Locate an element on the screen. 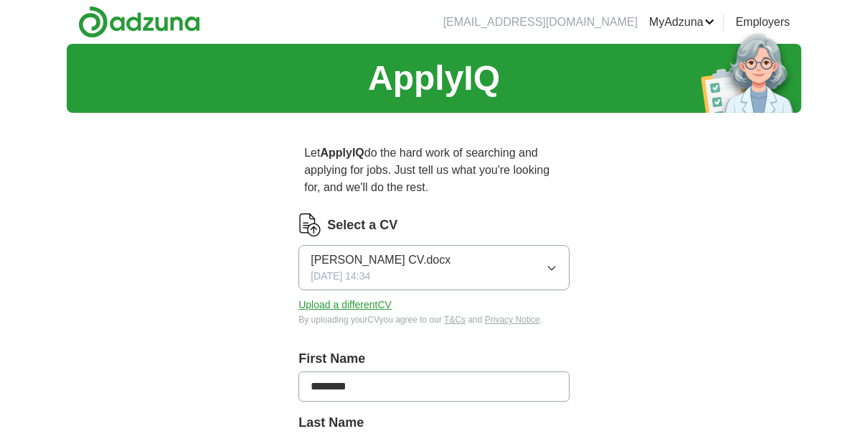 The height and width of the screenshot is (434, 868). a: Employers is located at coordinates (763, 23).